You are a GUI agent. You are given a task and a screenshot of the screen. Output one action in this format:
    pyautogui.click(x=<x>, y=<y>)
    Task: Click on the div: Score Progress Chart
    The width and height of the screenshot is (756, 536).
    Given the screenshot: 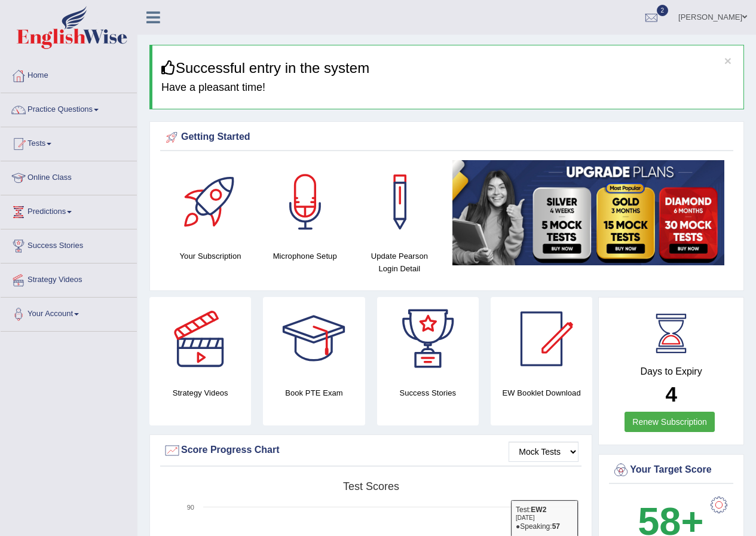 What is the action you would take?
    pyautogui.click(x=371, y=451)
    